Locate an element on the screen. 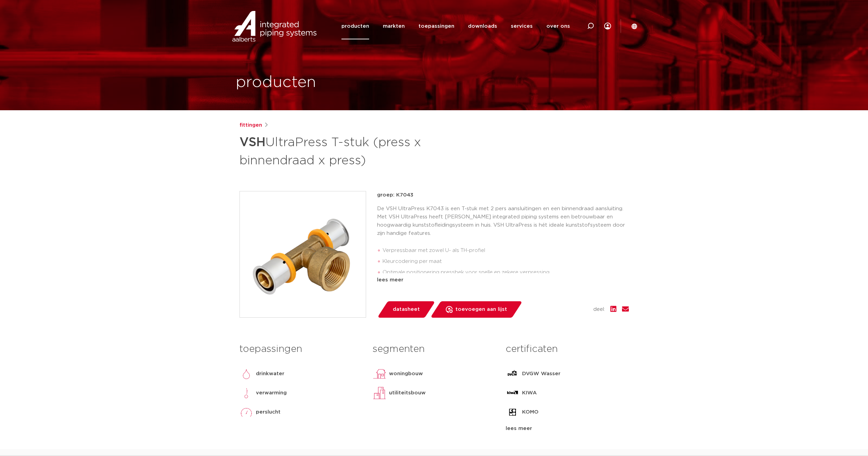 This screenshot has width=868, height=456. img: verwarming is located at coordinates (246, 393).